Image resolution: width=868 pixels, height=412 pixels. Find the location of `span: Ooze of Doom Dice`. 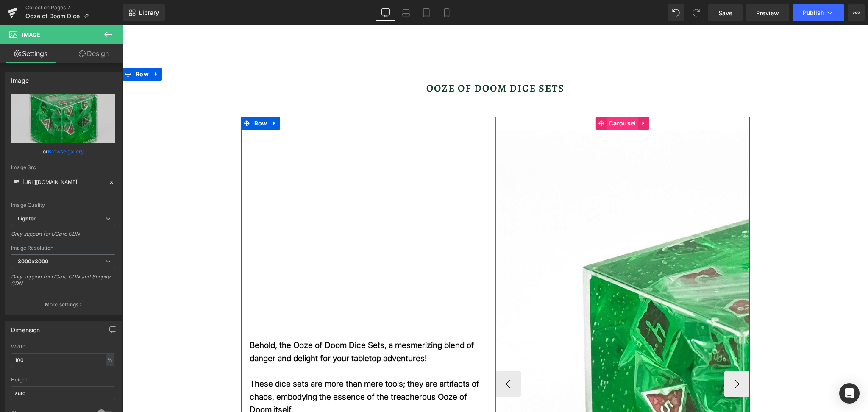

span: Ooze of Doom Dice is located at coordinates (52, 16).